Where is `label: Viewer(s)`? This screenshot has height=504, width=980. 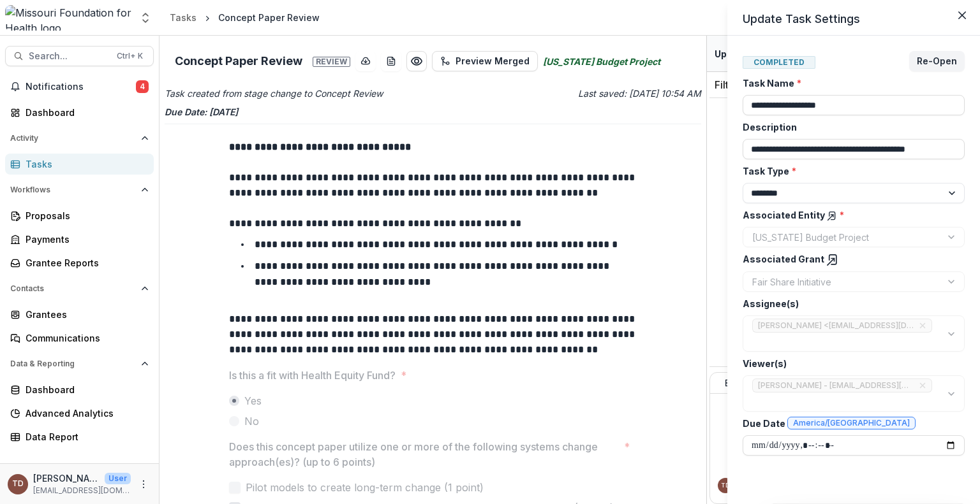
label: Viewer(s) is located at coordinates (850, 363).